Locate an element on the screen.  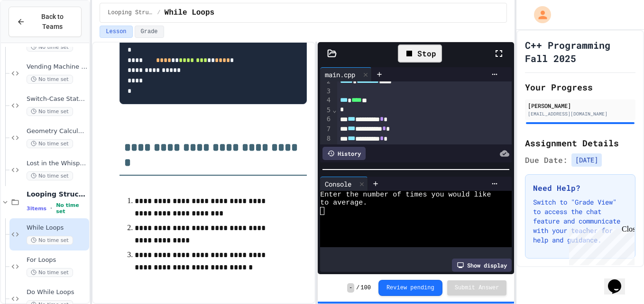
span: Do While Loops is located at coordinates (57, 293).